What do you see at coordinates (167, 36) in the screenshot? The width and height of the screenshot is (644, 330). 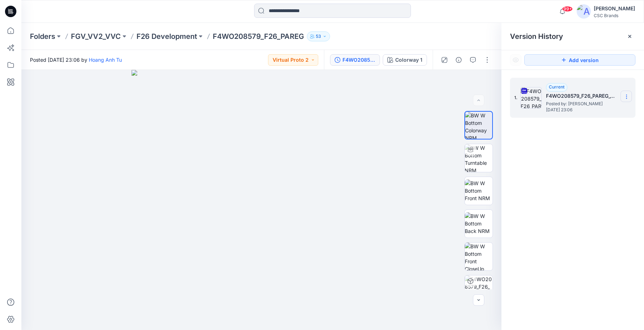 I see `p: F26 Development` at bounding box center [167, 36].